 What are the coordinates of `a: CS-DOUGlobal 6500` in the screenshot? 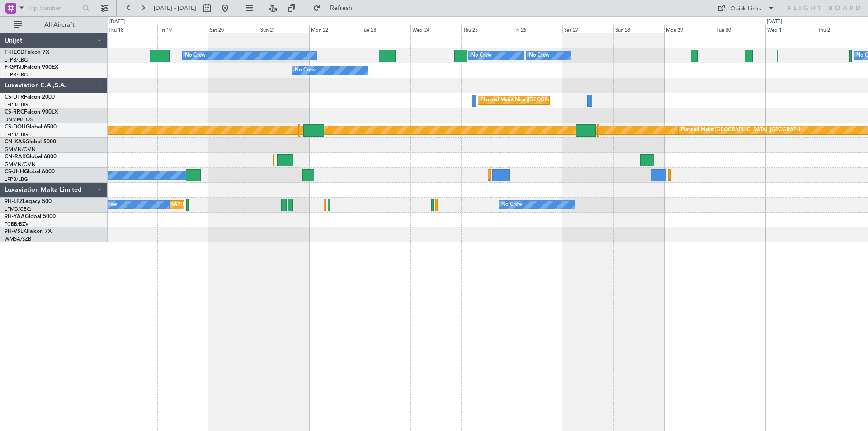 It's located at (31, 127).